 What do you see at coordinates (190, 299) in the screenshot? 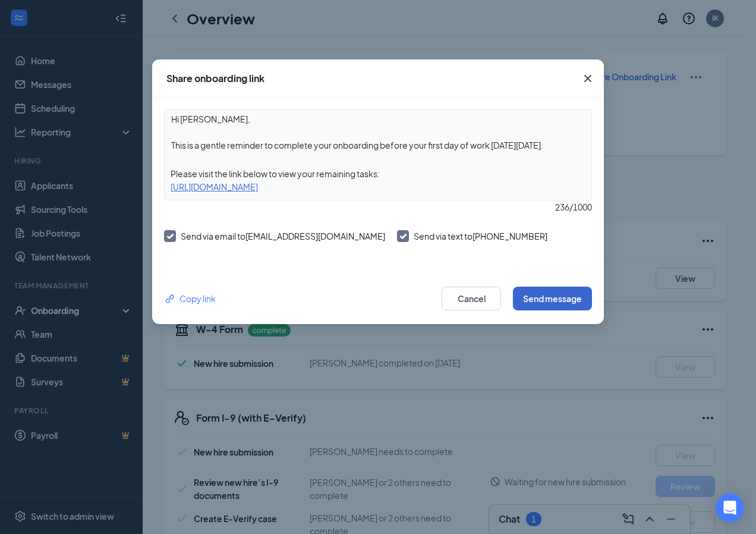
I see `div: Copy link` at bounding box center [190, 299].